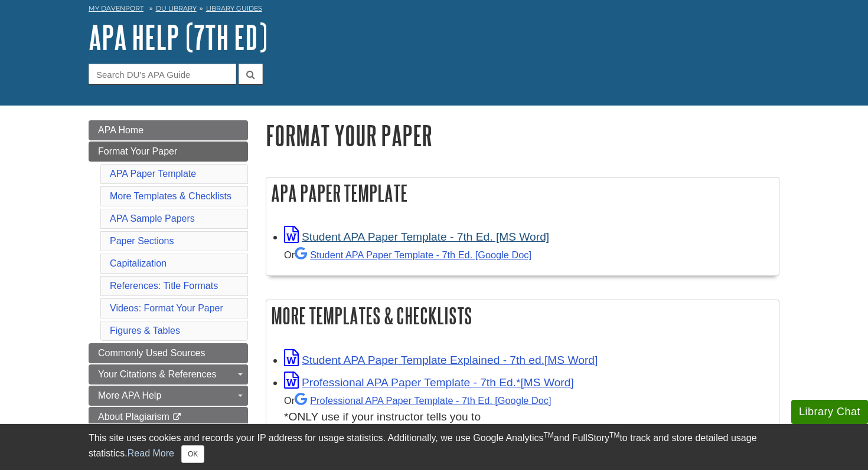 This screenshot has height=470, width=868. I want to click on button: Close, so click(192, 454).